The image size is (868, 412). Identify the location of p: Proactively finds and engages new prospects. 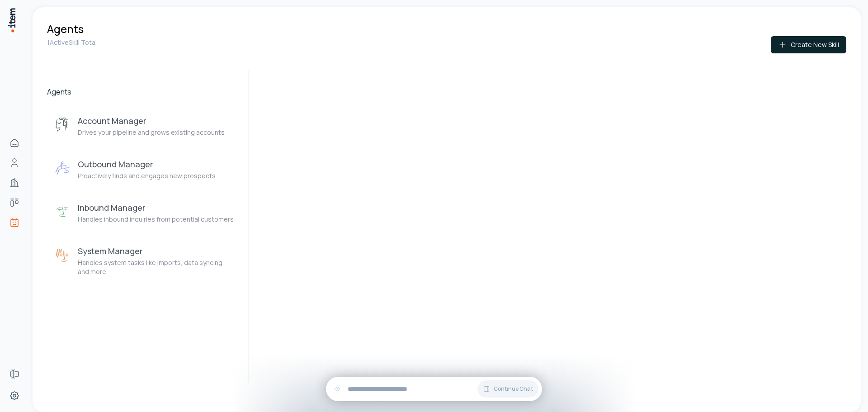
(146, 175).